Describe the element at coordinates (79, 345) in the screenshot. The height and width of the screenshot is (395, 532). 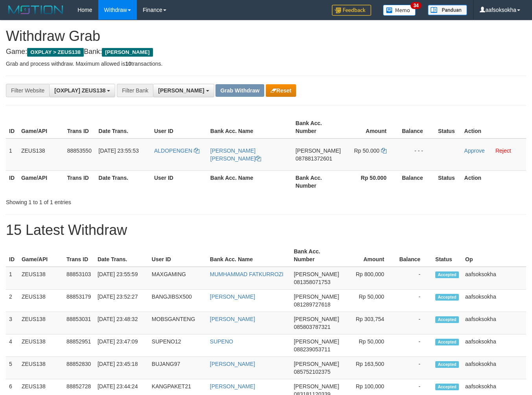
I see `td: 88852951` at that location.